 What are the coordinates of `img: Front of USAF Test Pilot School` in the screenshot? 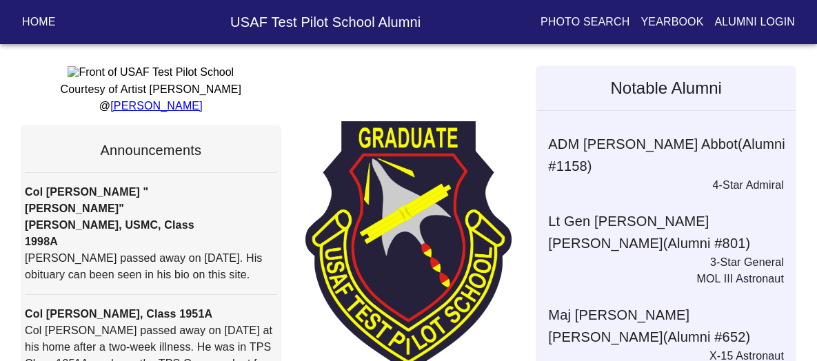 It's located at (150, 72).